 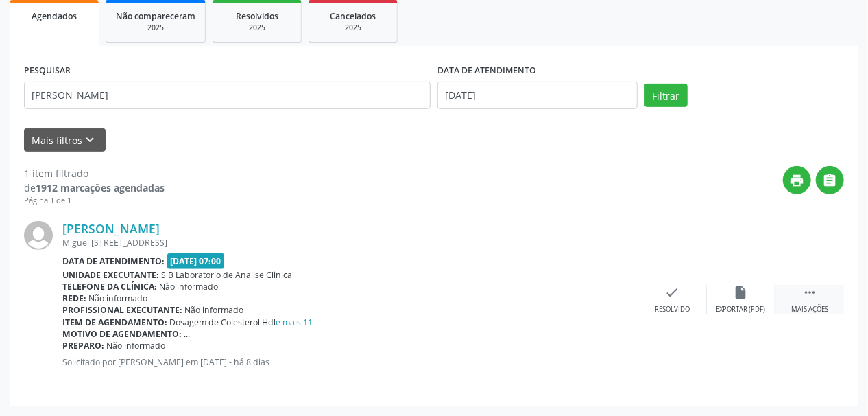 I want to click on span: Agendados, so click(x=54, y=16).